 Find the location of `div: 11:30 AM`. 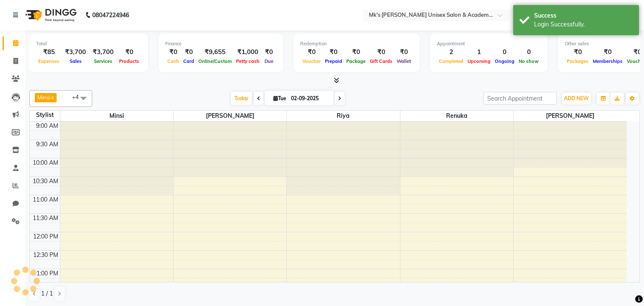

div: 11:30 AM is located at coordinates (45, 218).